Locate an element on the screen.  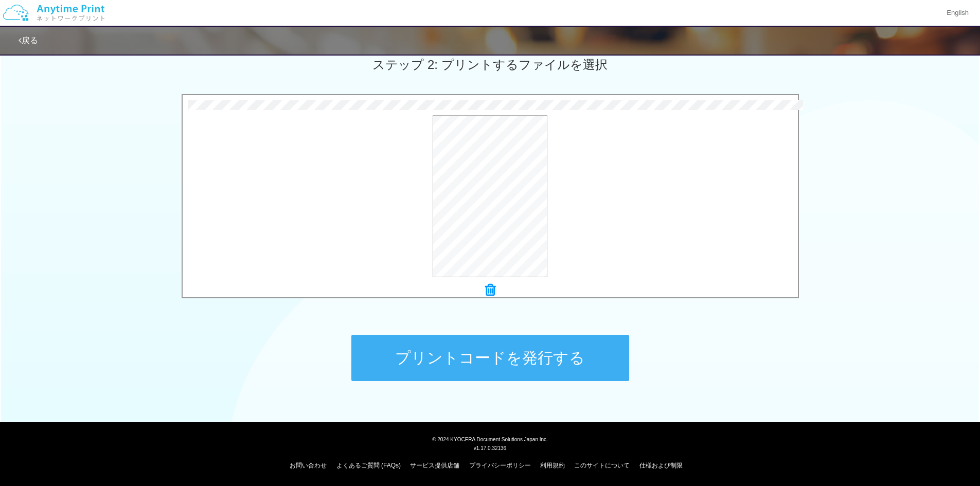
a: サービス提供店舗 is located at coordinates (435, 466).